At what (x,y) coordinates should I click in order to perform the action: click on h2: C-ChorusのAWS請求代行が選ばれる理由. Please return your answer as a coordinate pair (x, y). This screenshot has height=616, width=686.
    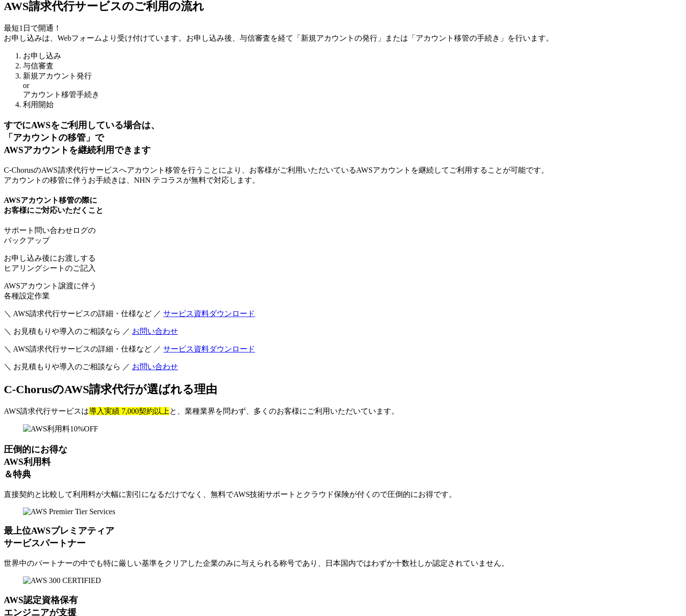
    Looking at the image, I should click on (343, 389).